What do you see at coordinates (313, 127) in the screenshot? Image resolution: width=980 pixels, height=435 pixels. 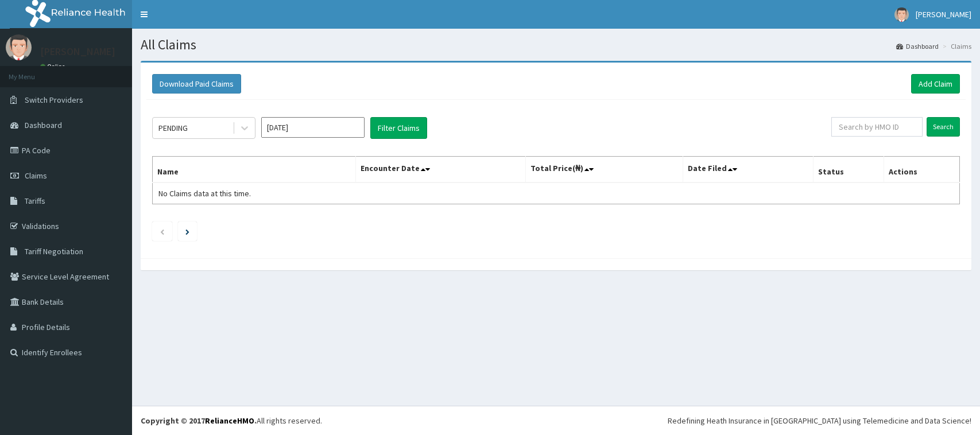 I see `input: Select Month and Year` at bounding box center [313, 127].